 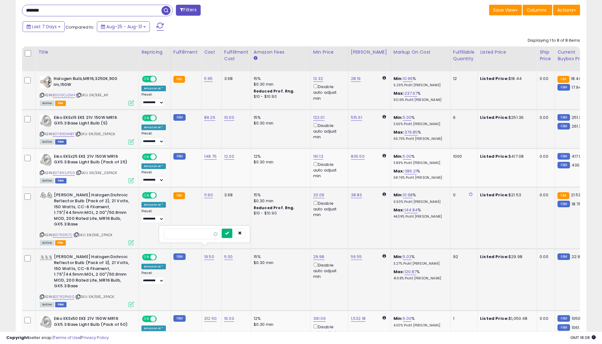 I want to click on span: 1061.74, so click(x=578, y=327).